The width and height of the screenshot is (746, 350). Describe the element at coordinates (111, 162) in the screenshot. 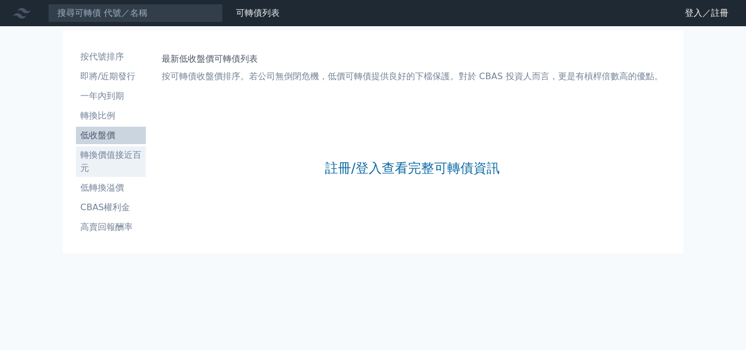

I see `a: 轉換價值接近百元` at that location.